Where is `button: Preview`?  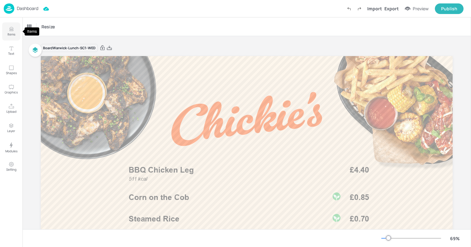 button: Preview is located at coordinates (416, 9).